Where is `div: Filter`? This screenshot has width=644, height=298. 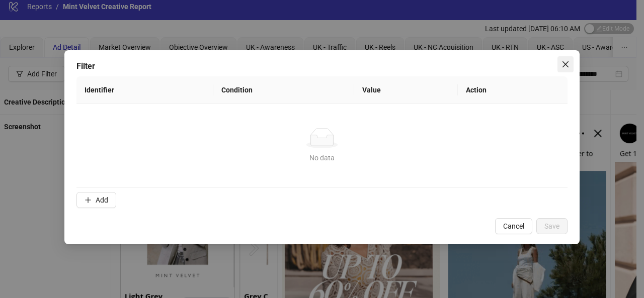 div: Filter is located at coordinates (322, 66).